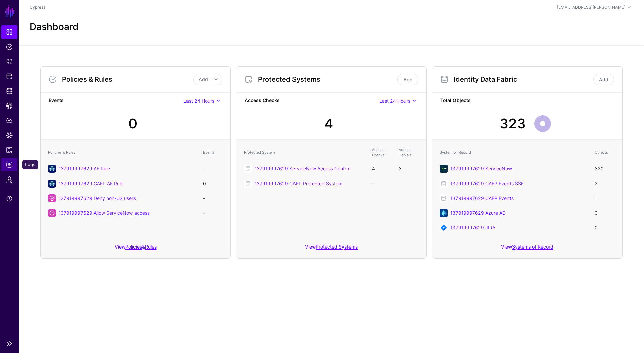 The height and width of the screenshot is (353, 644). I want to click on a: Data Lens, so click(10, 135).